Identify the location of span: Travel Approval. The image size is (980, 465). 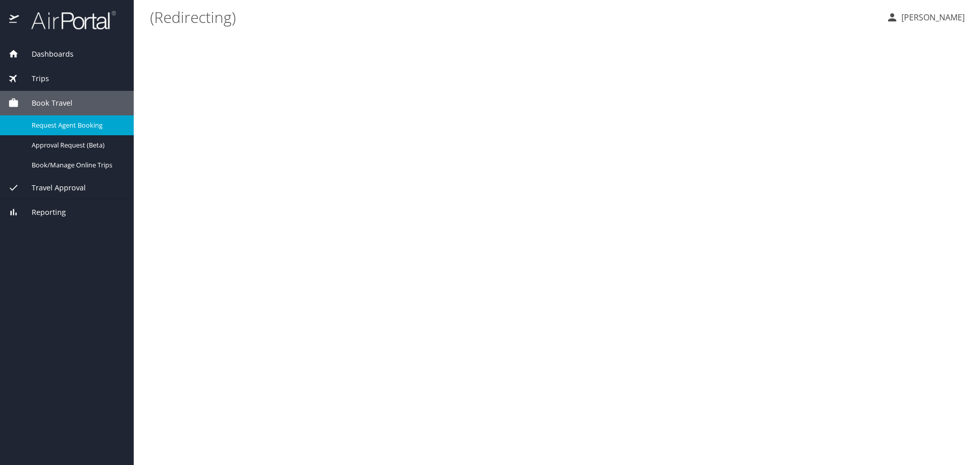
(52, 187).